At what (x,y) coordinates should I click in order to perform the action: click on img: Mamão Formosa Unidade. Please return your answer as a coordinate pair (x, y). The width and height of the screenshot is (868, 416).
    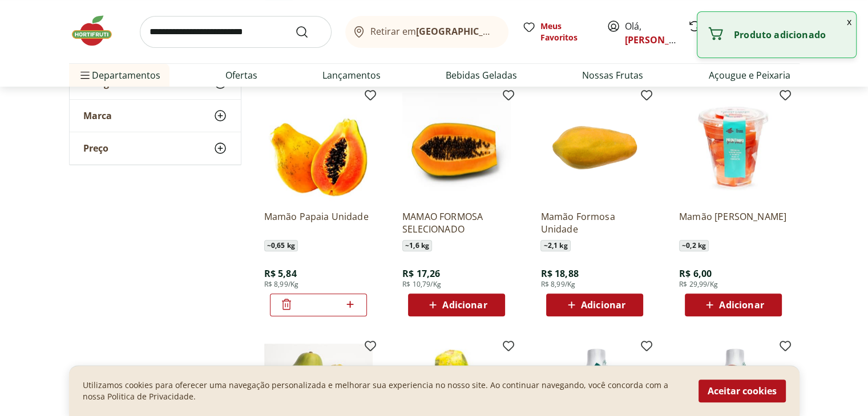
    Looking at the image, I should click on (595, 147).